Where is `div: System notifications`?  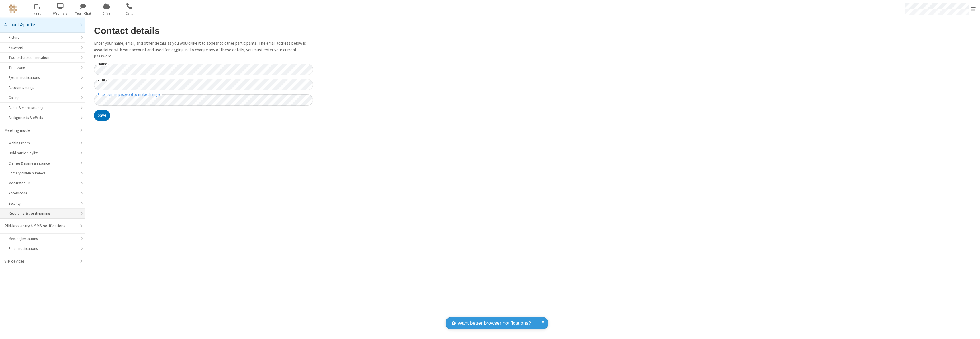 div: System notifications is located at coordinates (42, 78).